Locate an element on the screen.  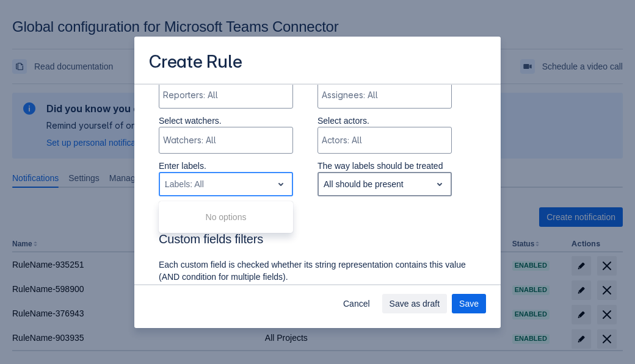
p: The way labels should be treated is located at coordinates (385, 166).